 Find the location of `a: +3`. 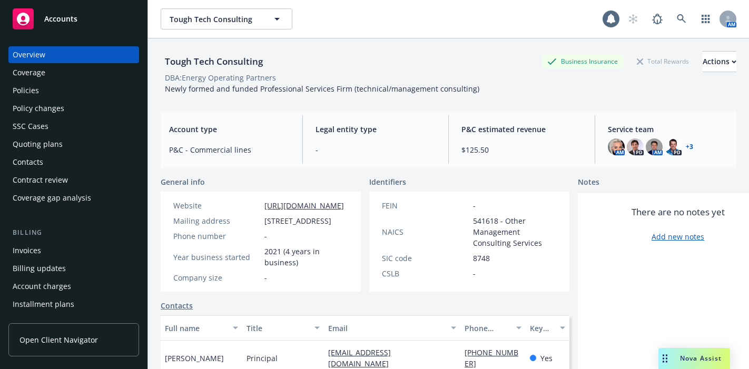

a: +3 is located at coordinates (689, 147).